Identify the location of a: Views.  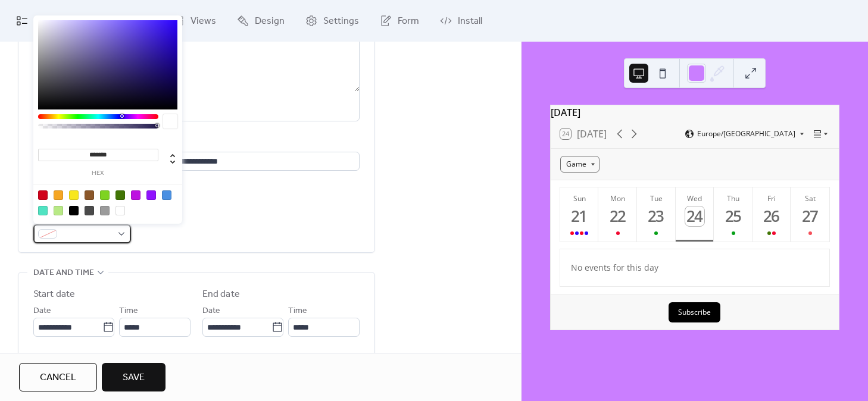
(194, 21).